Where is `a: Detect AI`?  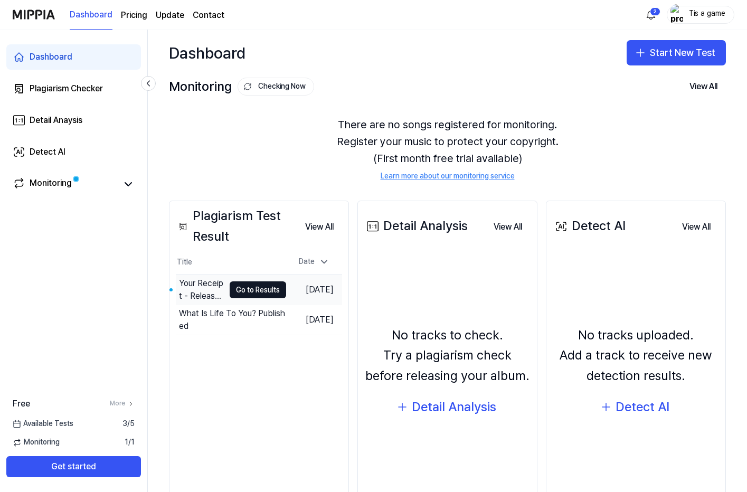
a: Detect AI is located at coordinates (73, 152).